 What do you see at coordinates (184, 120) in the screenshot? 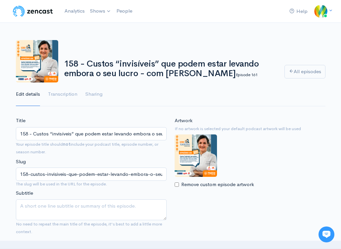
I see `label: Artwork` at bounding box center [184, 120].